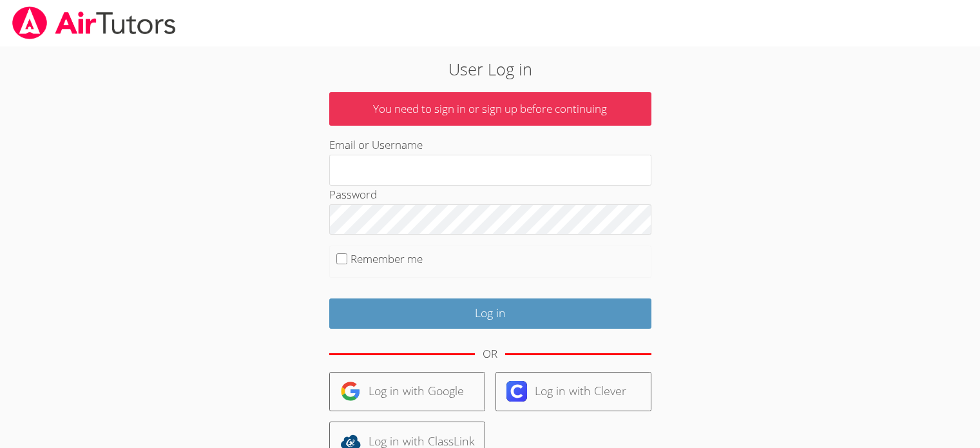 Image resolution: width=980 pixels, height=448 pixels. I want to click on img: google-logo-50288ca7cdecda66e5e0955fdab243c47b7ad437acaf1139b6f446037453330a.svg, so click(350, 391).